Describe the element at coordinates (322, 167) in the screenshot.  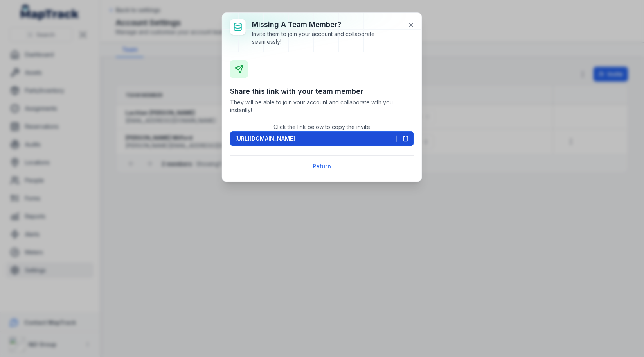
I see `button: Return` at that location.